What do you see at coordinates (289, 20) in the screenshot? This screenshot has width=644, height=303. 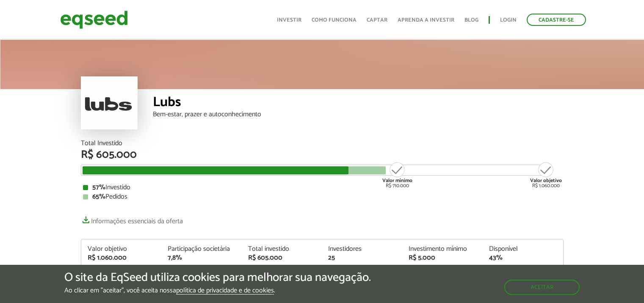 I see `a: Investir` at bounding box center [289, 20].